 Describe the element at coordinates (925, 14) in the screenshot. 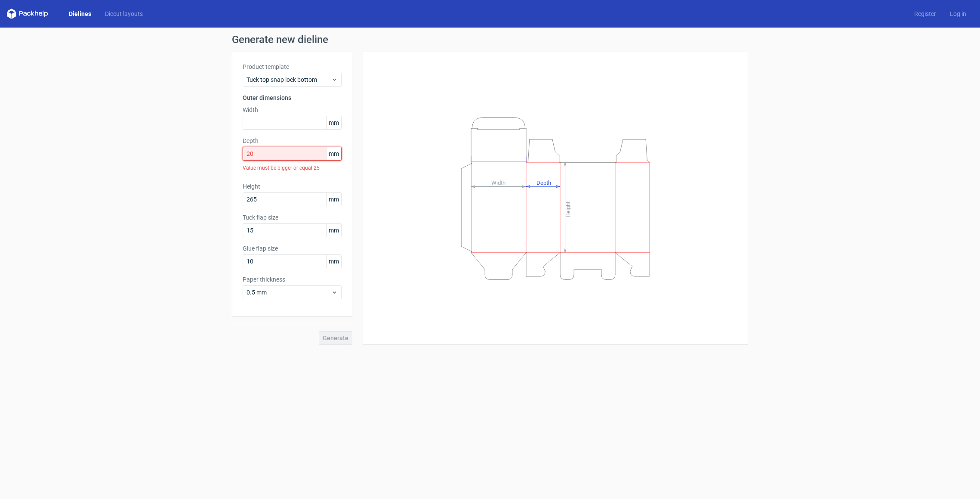

I see `a: Register` at that location.